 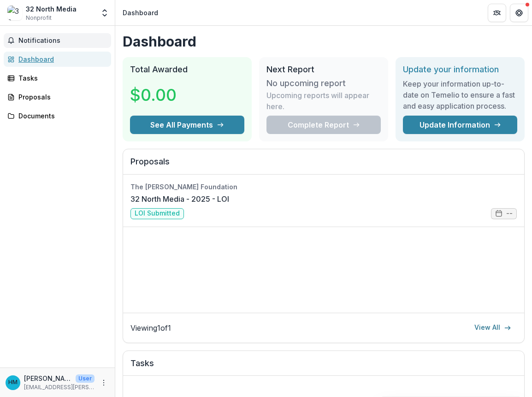 I want to click on a: 32 North Media - 2025 - LOI, so click(x=180, y=199).